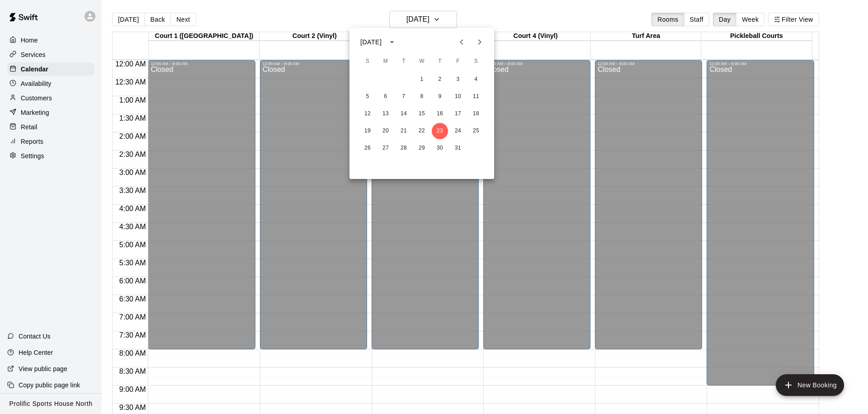 The height and width of the screenshot is (414, 868). Describe the element at coordinates (422, 97) in the screenshot. I see `button: 8` at that location.